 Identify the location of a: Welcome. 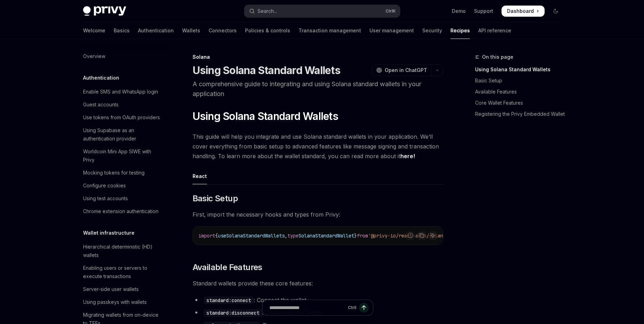
(94, 30).